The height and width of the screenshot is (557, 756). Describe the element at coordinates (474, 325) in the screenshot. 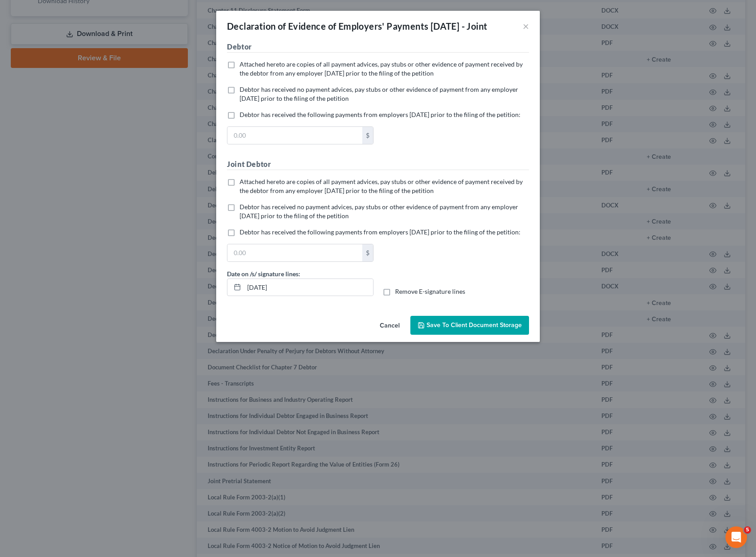

I see `span: Save to Client Document Storage` at that location.